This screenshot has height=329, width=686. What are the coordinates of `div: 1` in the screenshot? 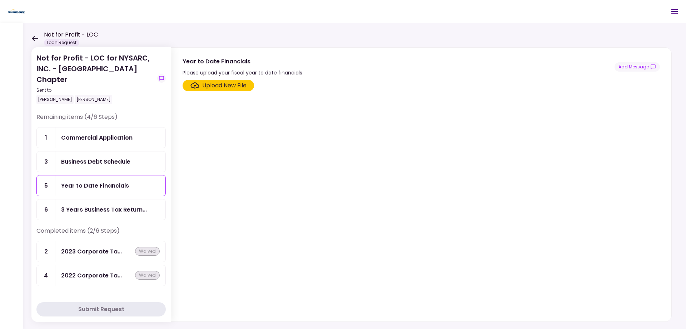 It's located at (46, 137).